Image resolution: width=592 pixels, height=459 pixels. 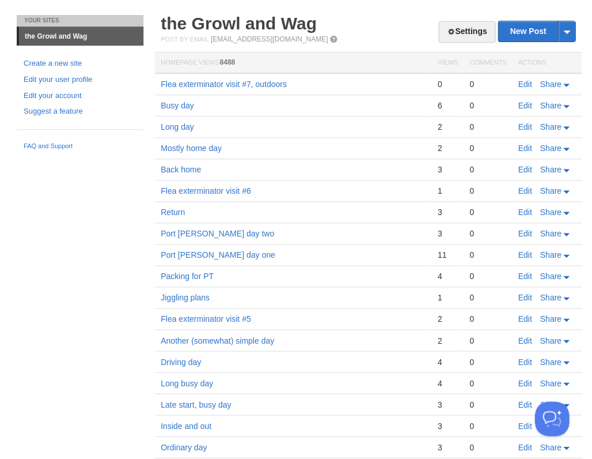 I want to click on a: FAQ and Support, so click(x=80, y=146).